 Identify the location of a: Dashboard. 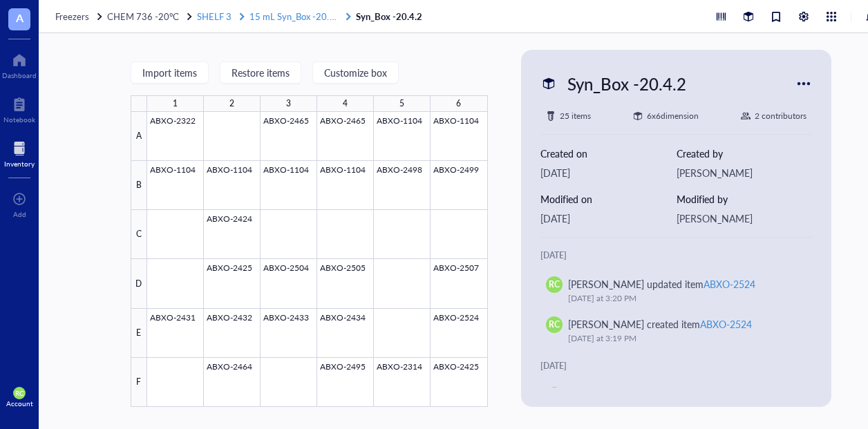
(19, 64).